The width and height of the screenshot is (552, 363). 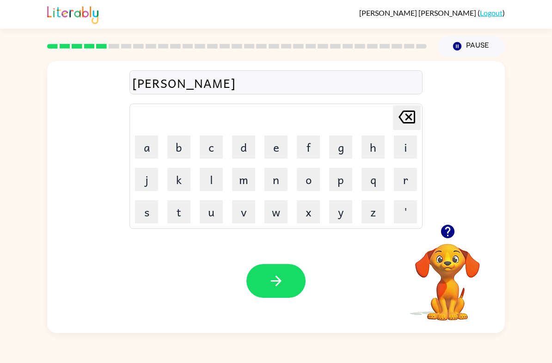 What do you see at coordinates (179, 212) in the screenshot?
I see `button: t` at bounding box center [179, 212].